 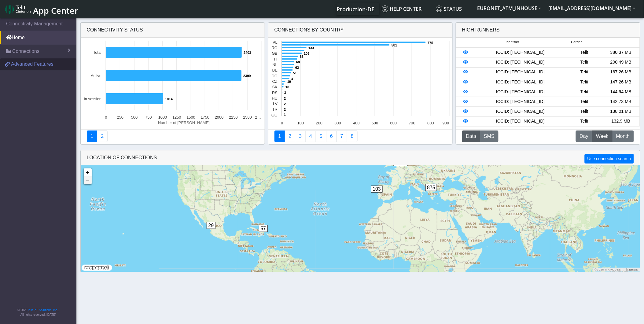 I want to click on a: Usage per Country, so click(x=300, y=137).